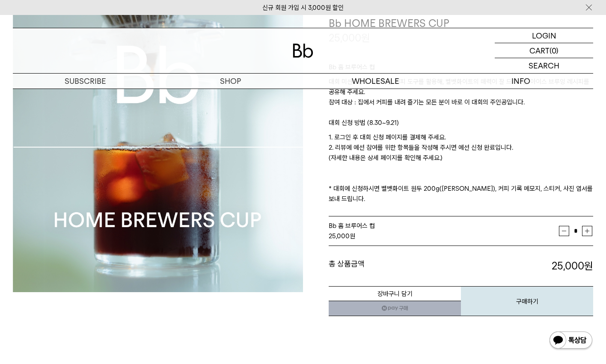 This screenshot has width=606, height=364. What do you see at coordinates (231, 81) in the screenshot?
I see `p: SHOP` at bounding box center [231, 81].